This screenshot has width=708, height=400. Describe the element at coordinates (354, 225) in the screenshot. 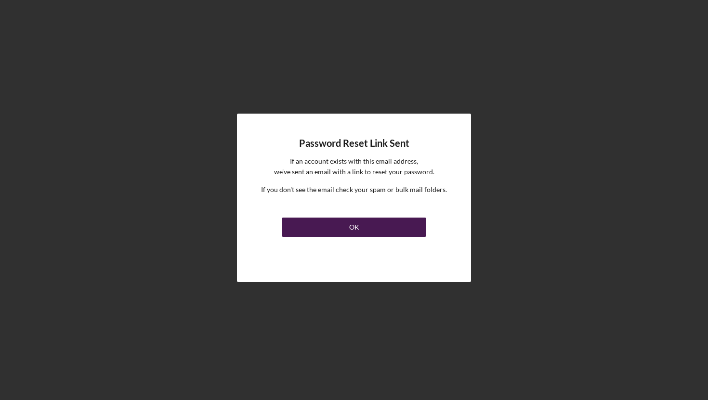

I see `a: OK` at that location.